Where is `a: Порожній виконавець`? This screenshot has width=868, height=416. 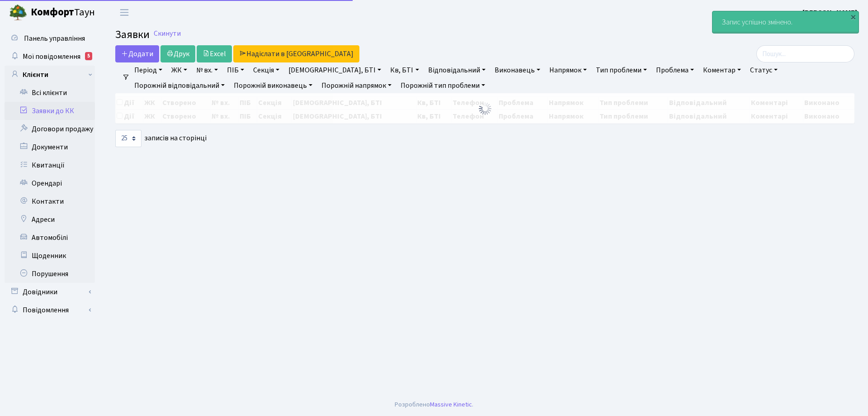 a: Порожній виконавець is located at coordinates (273, 86).